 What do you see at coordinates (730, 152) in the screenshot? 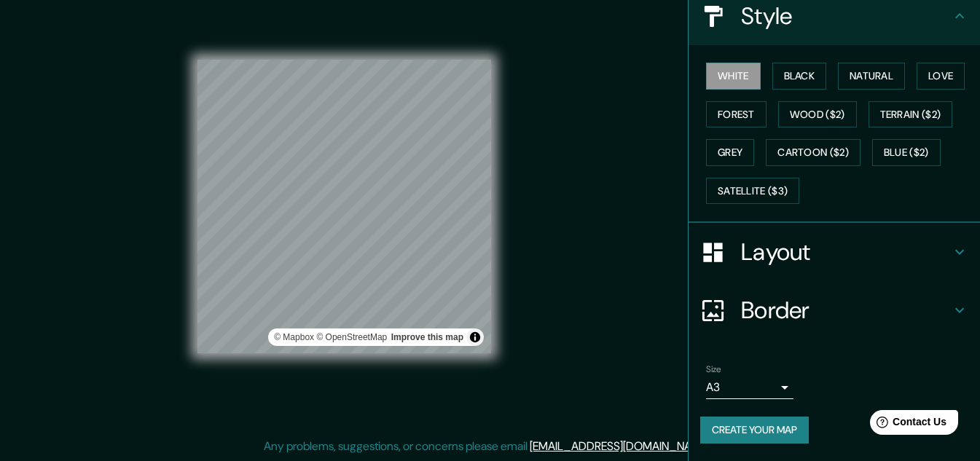
I see `button: Grey` at bounding box center [730, 152].